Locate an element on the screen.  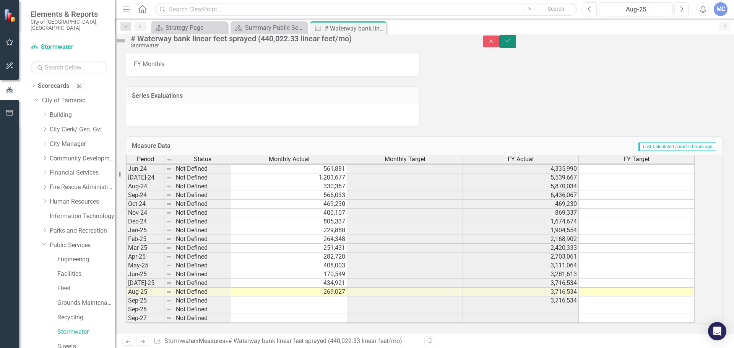
input: Search Below... is located at coordinates (69, 67).